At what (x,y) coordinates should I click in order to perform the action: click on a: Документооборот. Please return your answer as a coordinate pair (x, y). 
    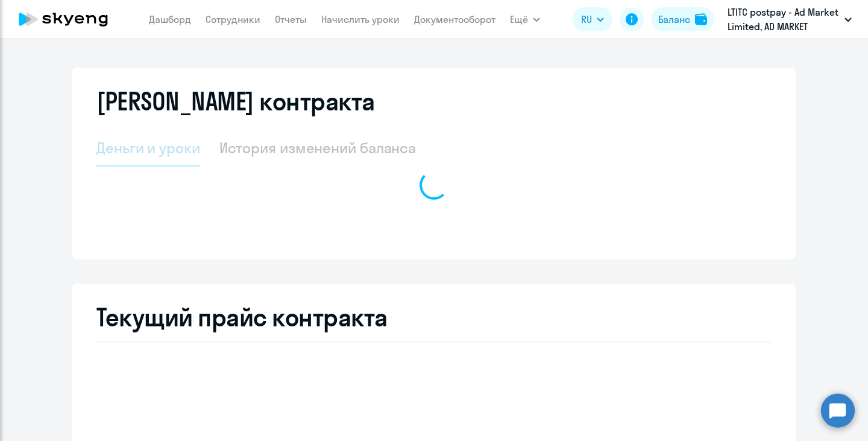
    Looking at the image, I should click on (454, 20).